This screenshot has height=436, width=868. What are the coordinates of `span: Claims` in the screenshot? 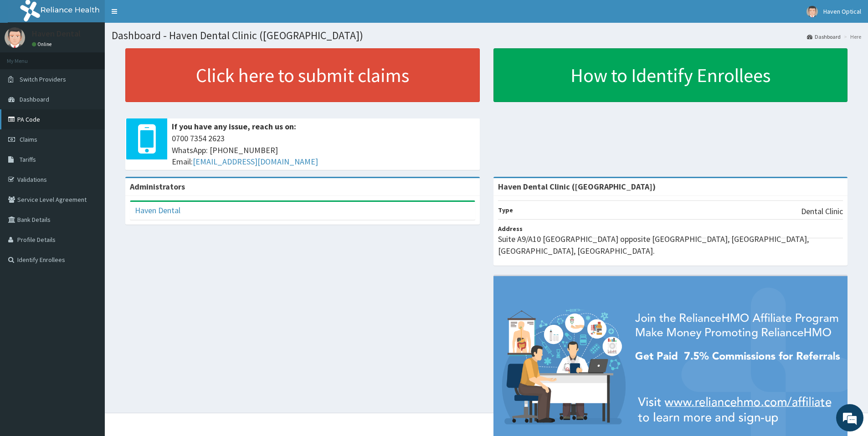 It's located at (28, 139).